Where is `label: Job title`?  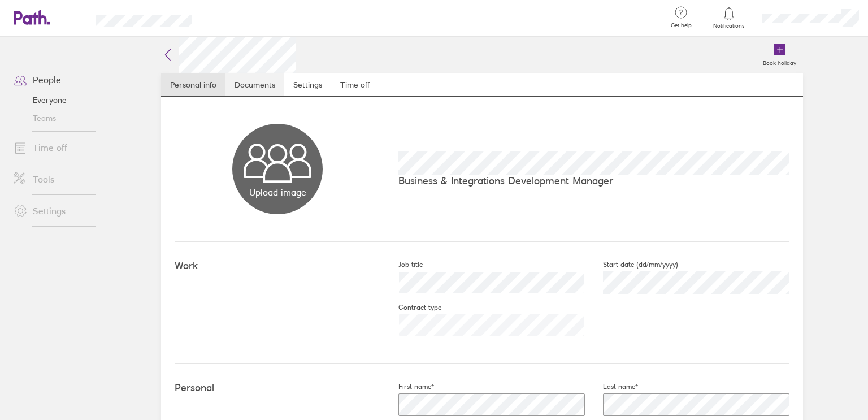
label: Job title is located at coordinates (401, 264).